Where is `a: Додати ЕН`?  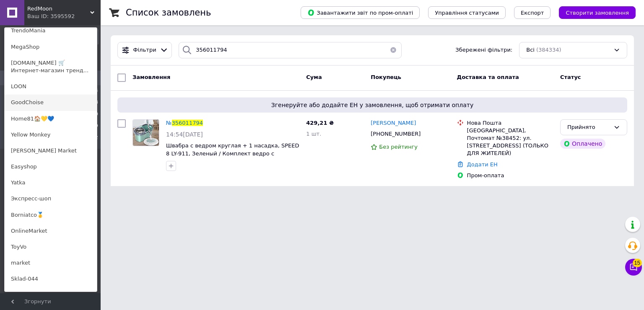
a: Додати ЕН is located at coordinates (482, 164).